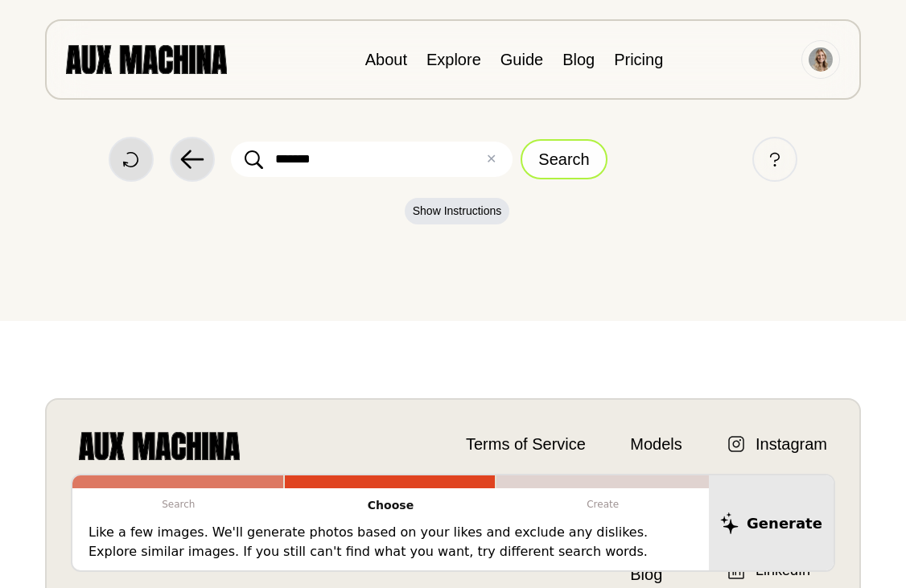  I want to click on img: Instagram, so click(736, 444).